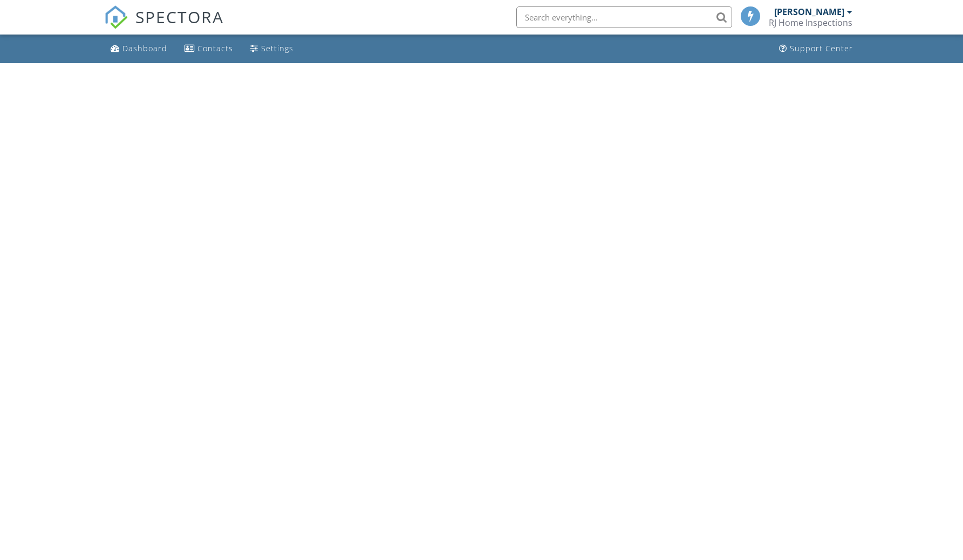 The image size is (963, 560). I want to click on a: Dashboard, so click(138, 48).